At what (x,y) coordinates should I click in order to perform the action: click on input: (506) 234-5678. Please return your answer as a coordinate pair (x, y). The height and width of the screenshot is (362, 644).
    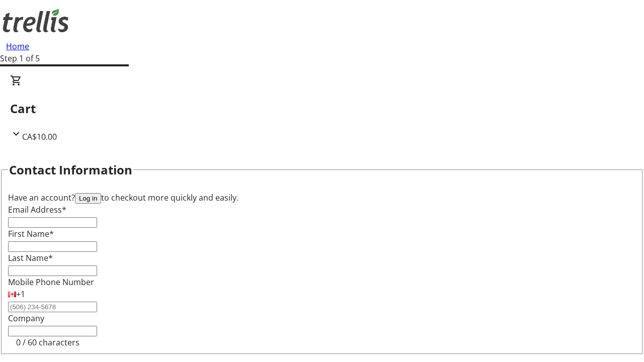
    Looking at the image, I should click on (52, 307).